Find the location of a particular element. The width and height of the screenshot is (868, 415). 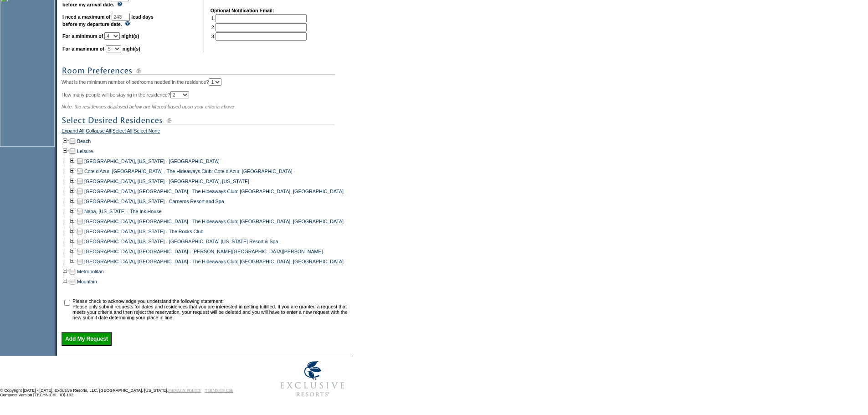

a: Select All is located at coordinates (123, 132).